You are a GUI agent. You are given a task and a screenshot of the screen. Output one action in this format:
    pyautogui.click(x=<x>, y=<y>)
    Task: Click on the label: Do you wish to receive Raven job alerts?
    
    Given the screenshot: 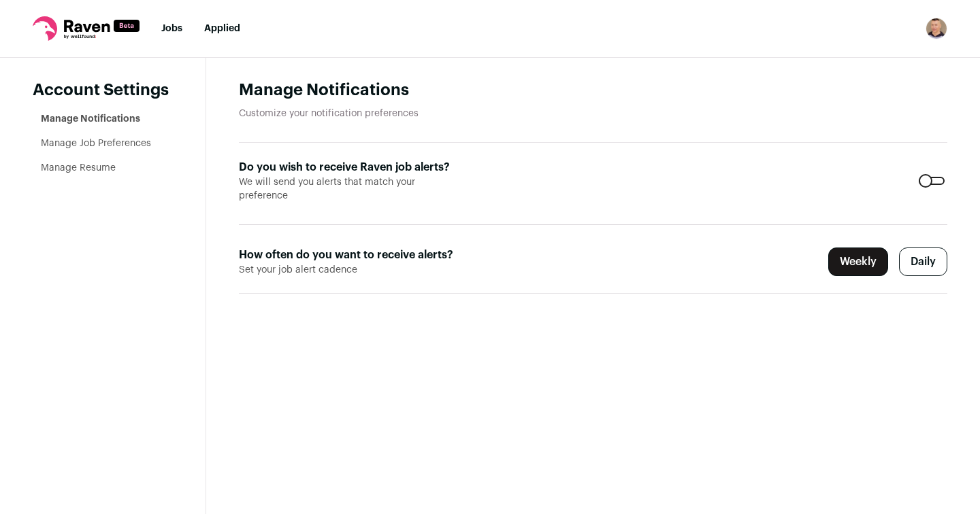 What is the action you would take?
    pyautogui.click(x=351, y=167)
    